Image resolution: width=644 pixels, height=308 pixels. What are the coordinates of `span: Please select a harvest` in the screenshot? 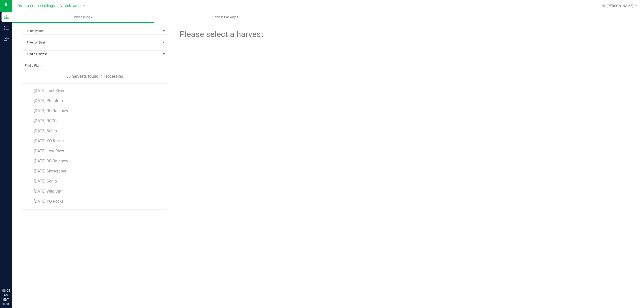 It's located at (221, 34).